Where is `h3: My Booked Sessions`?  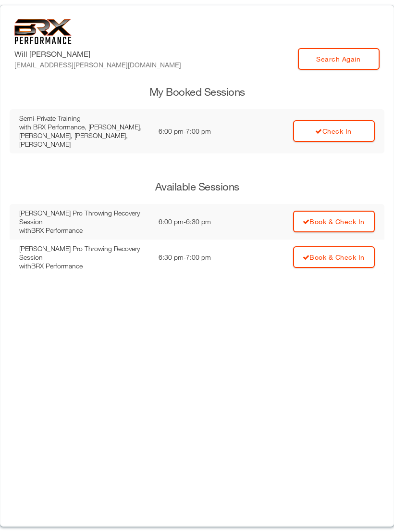 h3: My Booked Sessions is located at coordinates (197, 92).